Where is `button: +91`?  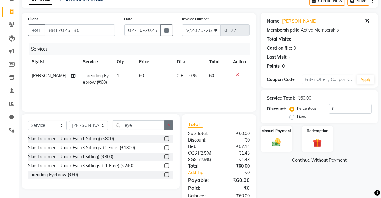 button: +91 is located at coordinates (37, 30).